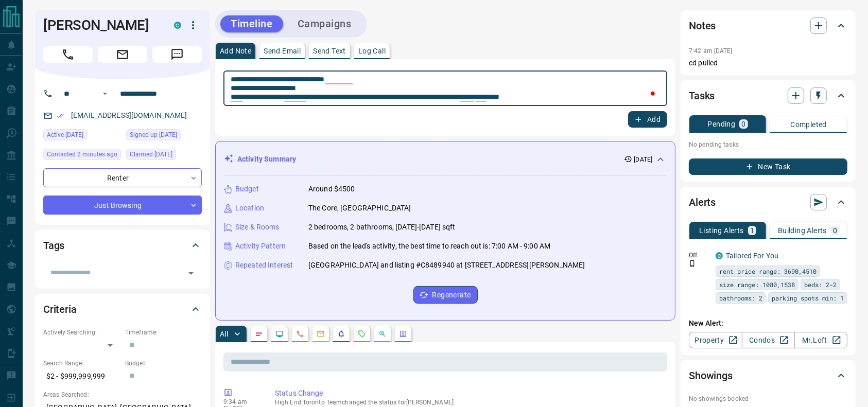 The image size is (868, 407). What do you see at coordinates (445, 88) in the screenshot?
I see `textarea: To enrich screen reader interactions, please activate Accessibility in Grammarly extension settings` at bounding box center [445, 88].